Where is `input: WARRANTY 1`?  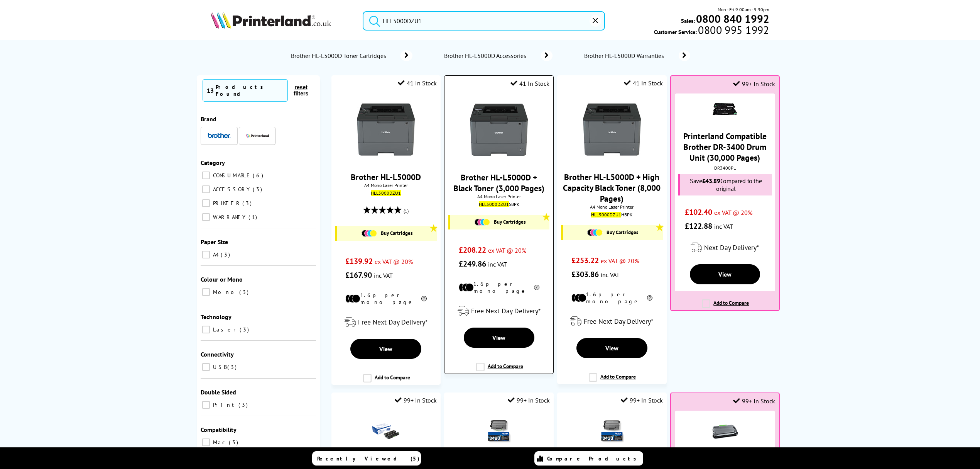
input: WARRANTY 1 is located at coordinates (206, 217).